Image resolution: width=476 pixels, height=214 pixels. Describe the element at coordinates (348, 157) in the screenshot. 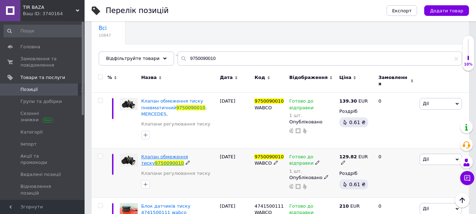

I see `b: 129.82` at that location.